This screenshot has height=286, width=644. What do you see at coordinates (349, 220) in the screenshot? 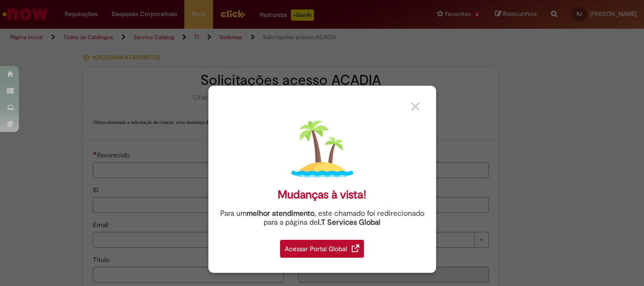
I see `a: I.T Services Global` at bounding box center [349, 220].